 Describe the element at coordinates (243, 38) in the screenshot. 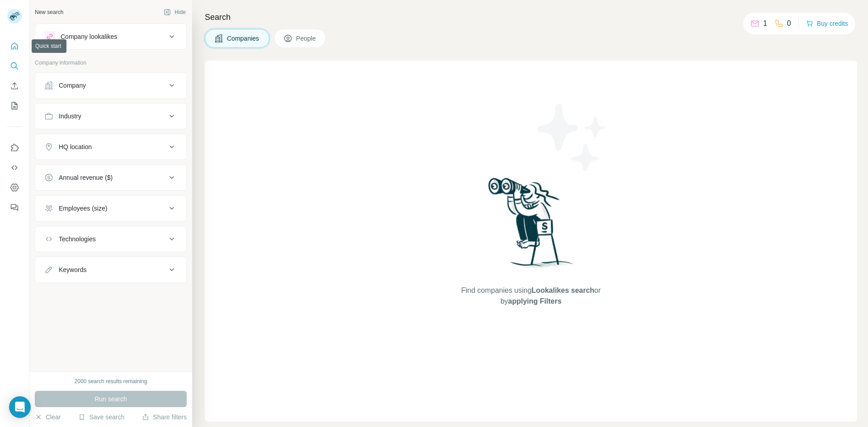

I see `span: Companies` at that location.